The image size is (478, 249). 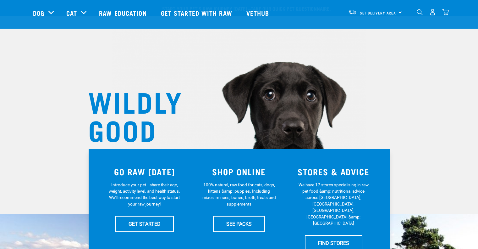 What do you see at coordinates (445, 12) in the screenshot?
I see `img: home-icon@2x.png` at bounding box center [445, 12].